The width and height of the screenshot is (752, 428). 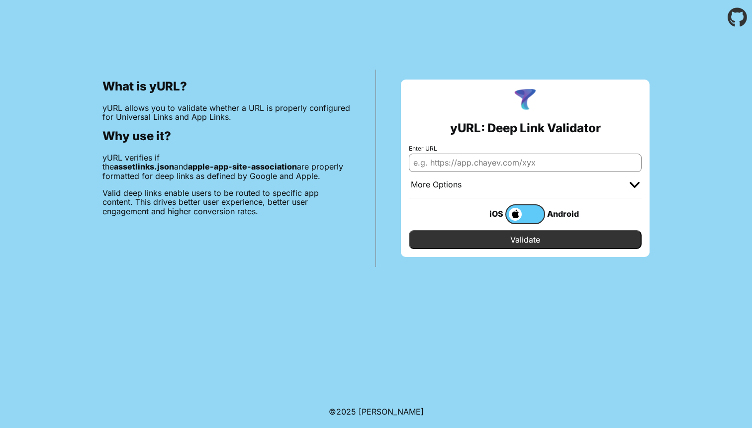 What do you see at coordinates (144, 167) in the screenshot?
I see `b: assetlinks.json` at bounding box center [144, 167].